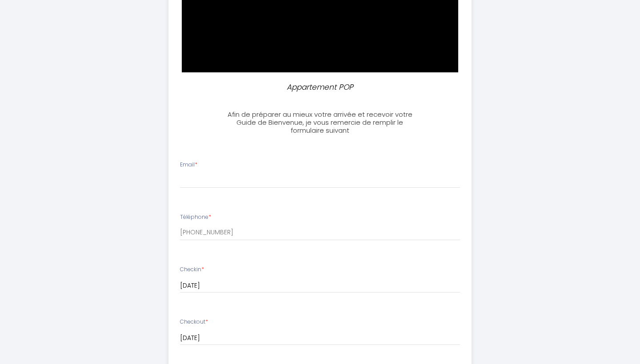 The width and height of the screenshot is (640, 364). Describe the element at coordinates (189, 165) in the screenshot. I see `label: Email` at that location.